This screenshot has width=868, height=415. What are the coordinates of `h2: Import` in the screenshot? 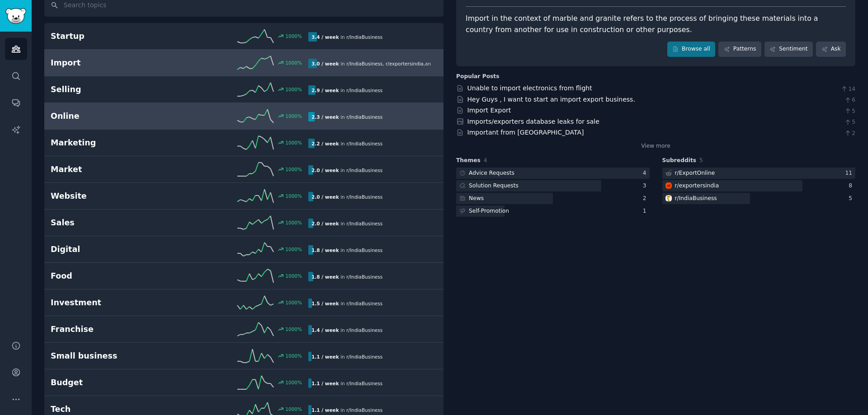 It's located at (115, 63).